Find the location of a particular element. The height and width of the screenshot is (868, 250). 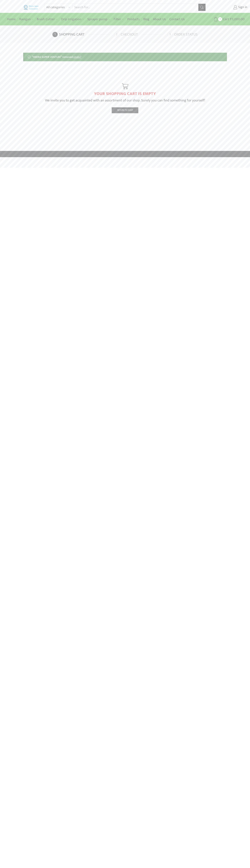

a: Undo? is located at coordinates (77, 57).